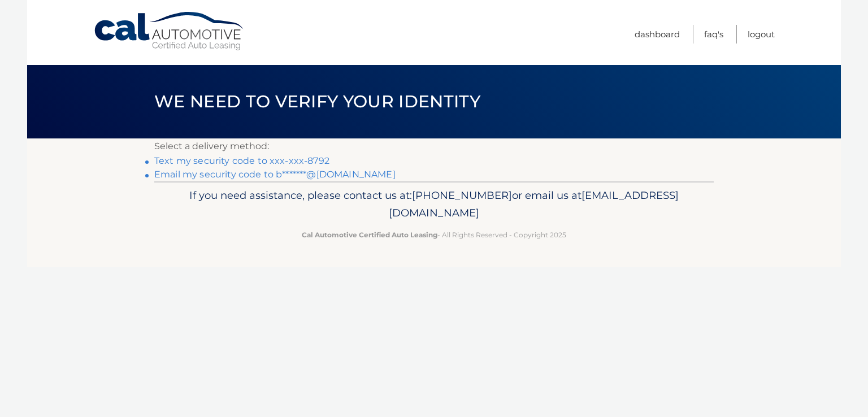  I want to click on a: Logout, so click(761, 34).